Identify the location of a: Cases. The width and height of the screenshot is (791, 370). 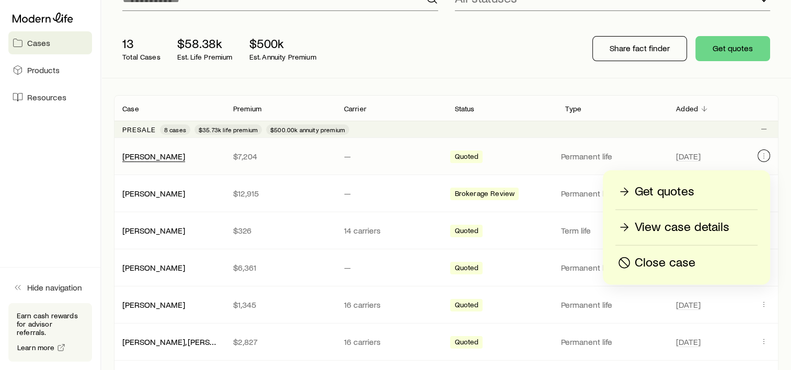
(50, 43).